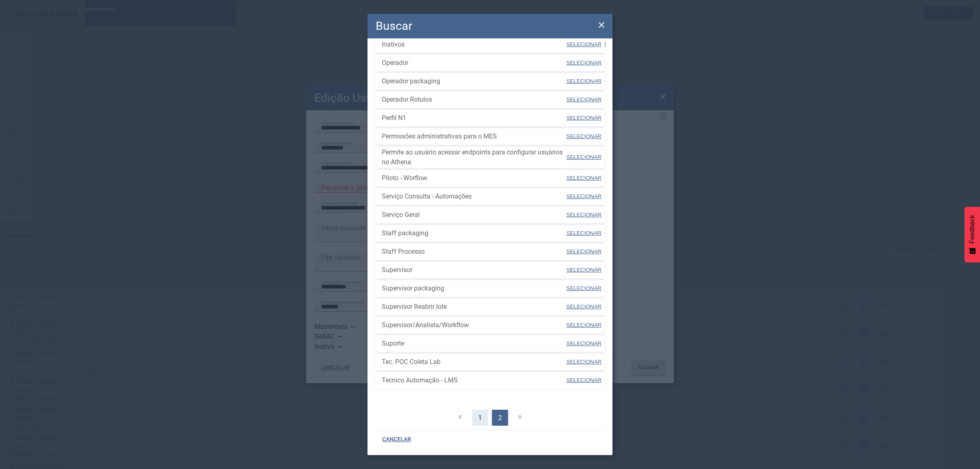 This screenshot has height=469, width=980. Describe the element at coordinates (474, 63) in the screenshot. I see `span: Operador` at that location.